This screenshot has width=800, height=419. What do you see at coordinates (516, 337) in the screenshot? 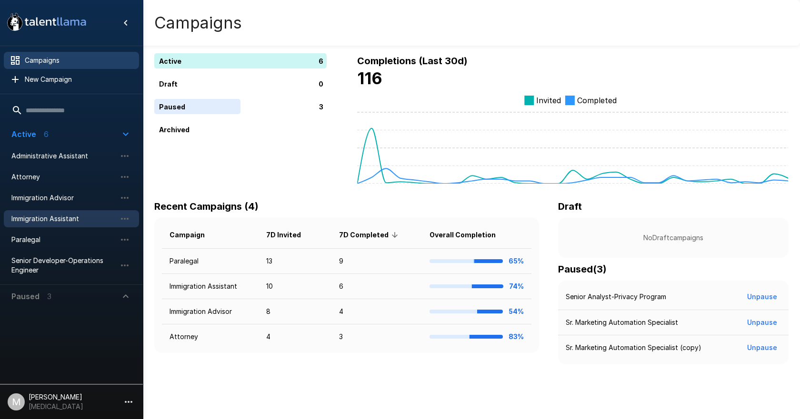
I see `b: 83%` at bounding box center [516, 337].